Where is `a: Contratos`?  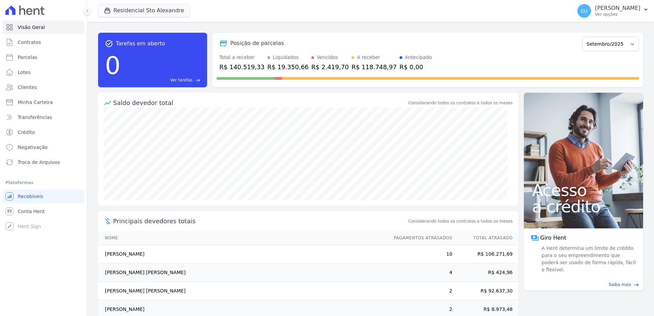
a: Contratos is located at coordinates (43, 42).